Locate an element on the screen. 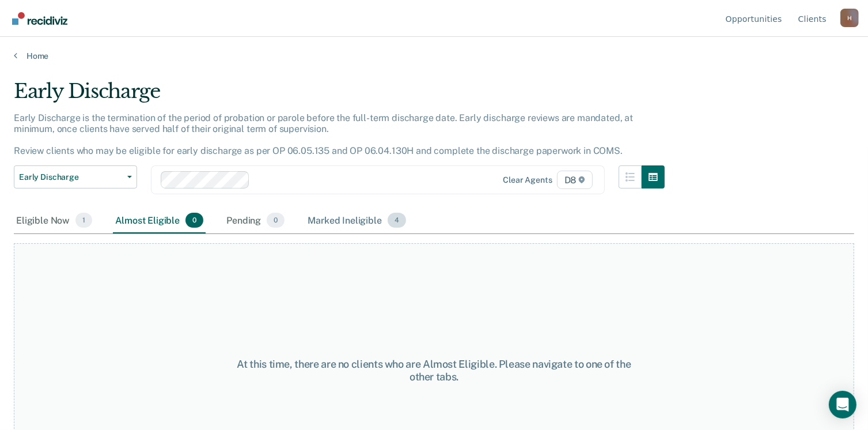  button: Profile dropdown button is located at coordinates (850, 18).